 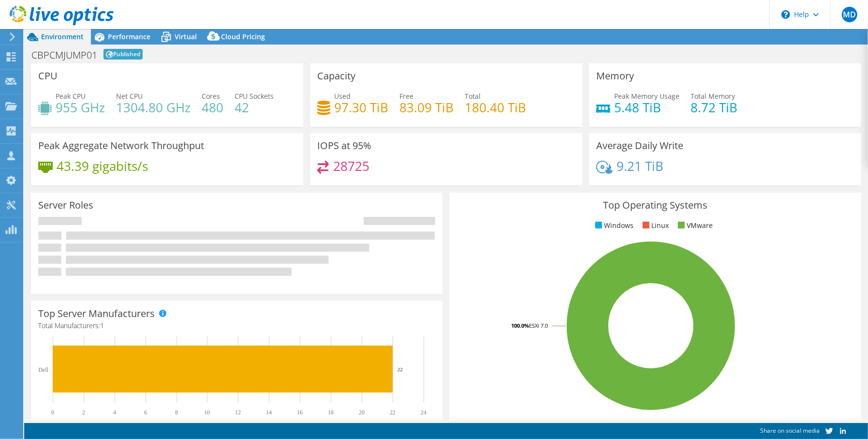 I want to click on text: 4, so click(x=114, y=412).